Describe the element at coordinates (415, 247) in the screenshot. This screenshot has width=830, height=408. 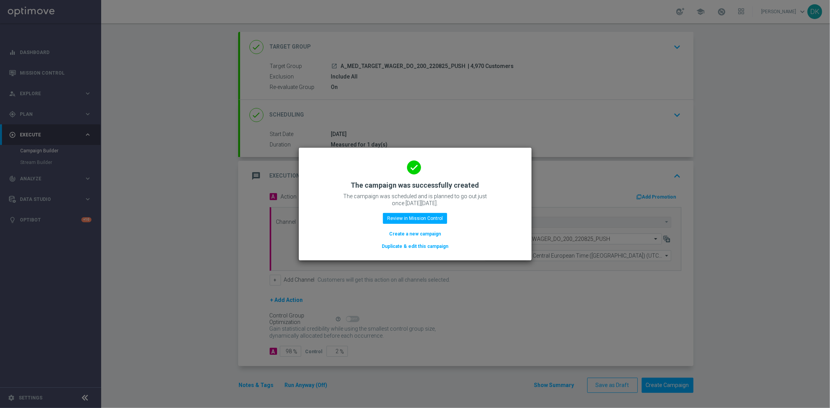
I see `button: Duplicate & edit this campaign` at that location.